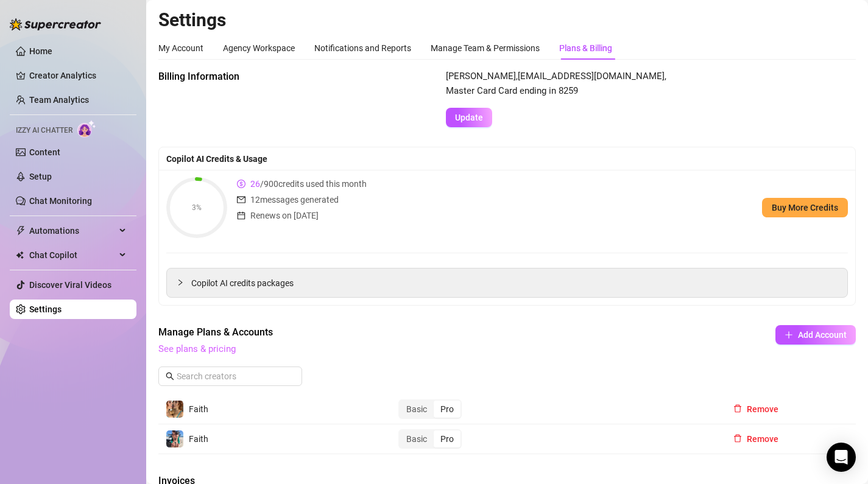 This screenshot has height=484, width=868. What do you see at coordinates (40, 176) in the screenshot?
I see `a: Setup` at bounding box center [40, 176].